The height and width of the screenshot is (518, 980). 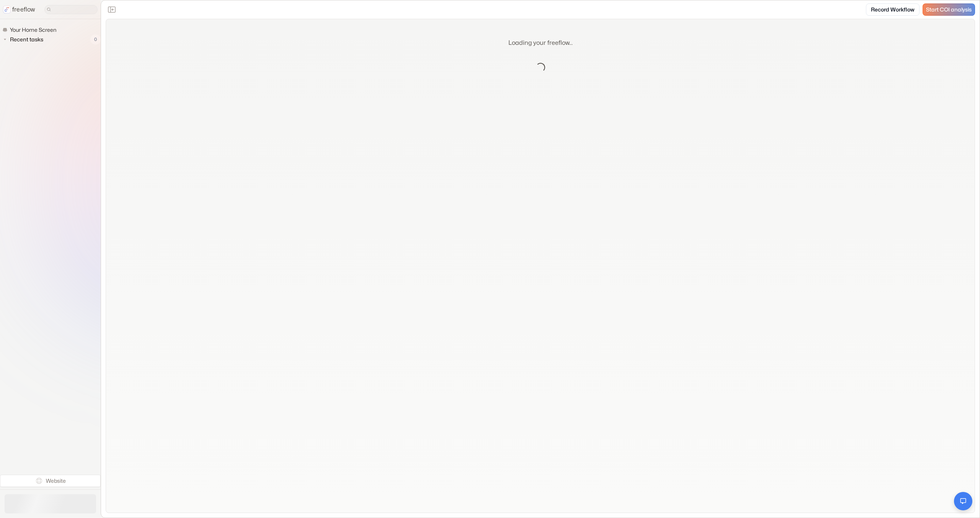 I want to click on p: Loading your freeflow..., so click(x=541, y=43).